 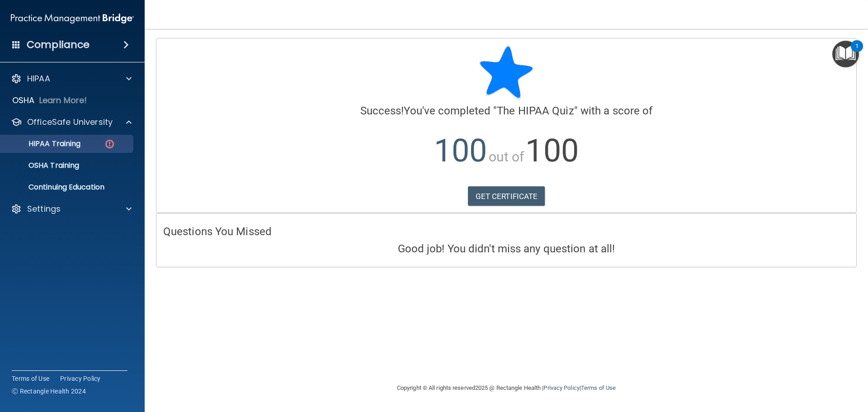 I want to click on p: Learn More!, so click(x=63, y=101).